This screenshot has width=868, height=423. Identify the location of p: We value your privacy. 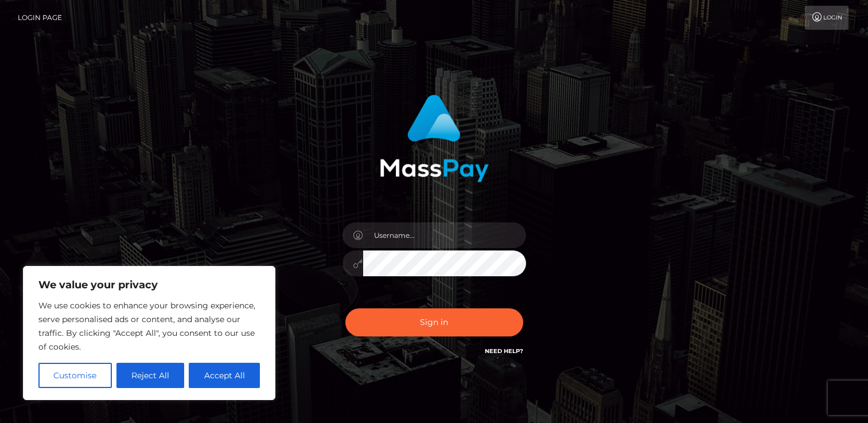
(149, 285).